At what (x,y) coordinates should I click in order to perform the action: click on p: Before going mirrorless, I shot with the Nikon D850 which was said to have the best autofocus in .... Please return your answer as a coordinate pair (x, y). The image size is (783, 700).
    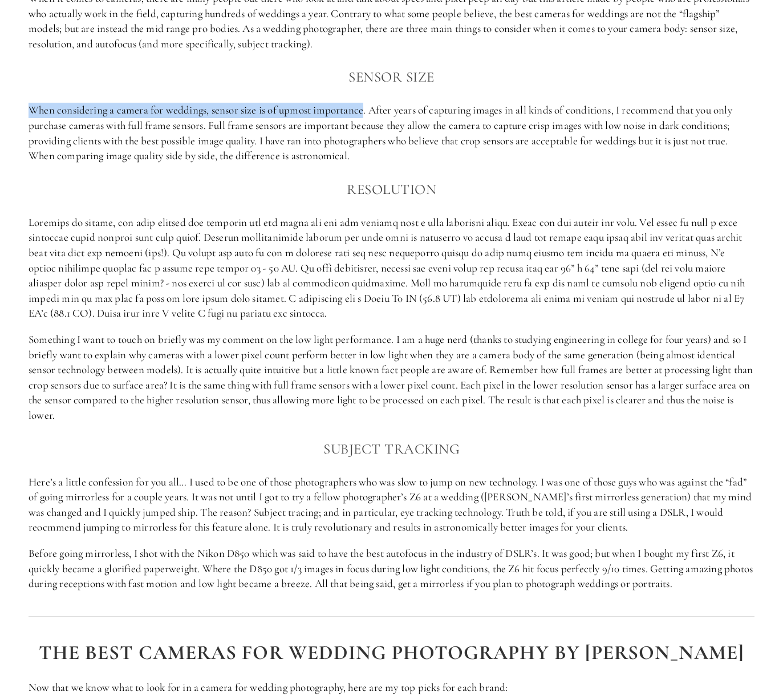
    Looking at the image, I should click on (391, 569).